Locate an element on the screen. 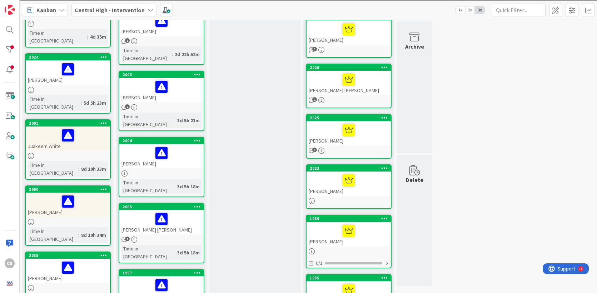 The image size is (597, 293). div: Archive is located at coordinates (414, 46).